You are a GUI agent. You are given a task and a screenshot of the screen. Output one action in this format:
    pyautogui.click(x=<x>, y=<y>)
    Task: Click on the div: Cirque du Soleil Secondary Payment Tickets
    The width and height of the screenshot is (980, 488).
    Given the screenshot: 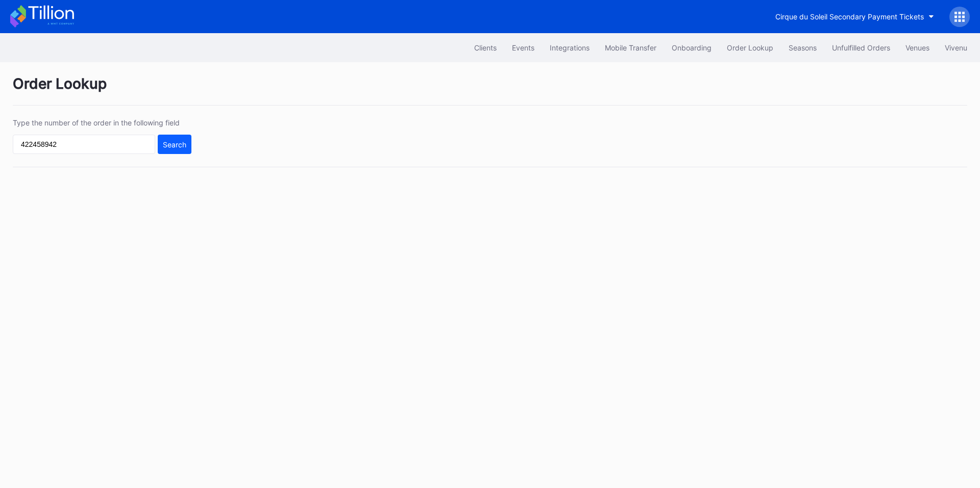 What is the action you would take?
    pyautogui.click(x=849, y=16)
    